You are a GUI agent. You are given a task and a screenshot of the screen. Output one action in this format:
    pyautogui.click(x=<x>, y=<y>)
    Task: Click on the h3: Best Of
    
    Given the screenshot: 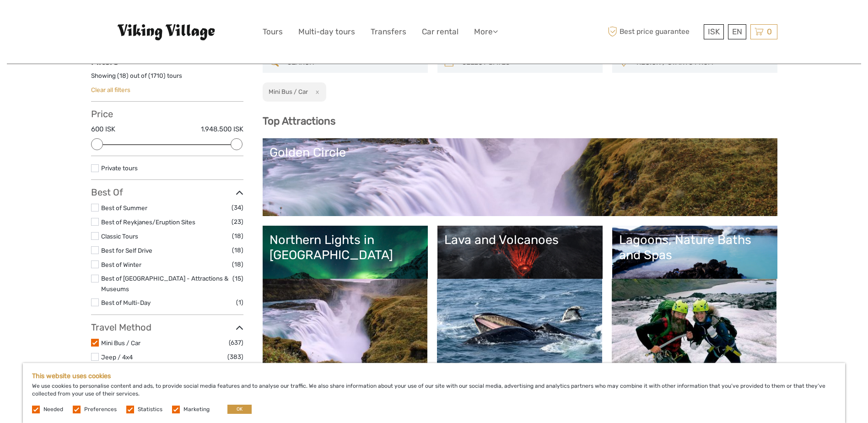 What is the action you would take?
    pyautogui.click(x=167, y=192)
    